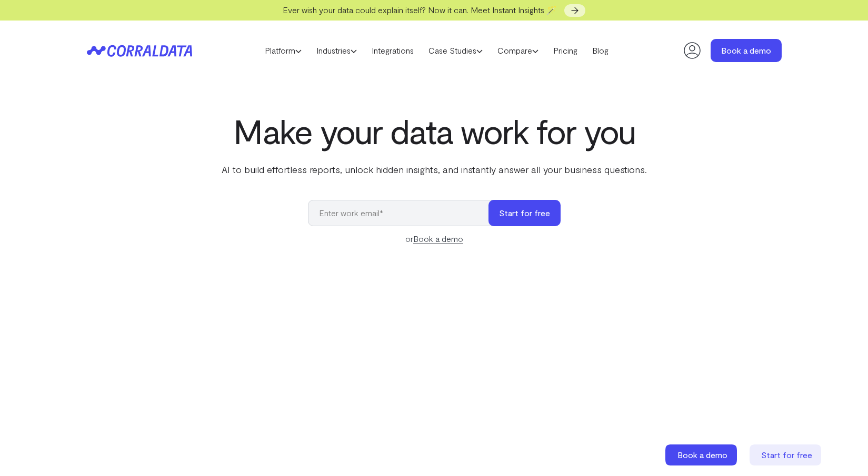 This screenshot has width=868, height=476. What do you see at coordinates (434, 239) in the screenshot?
I see `div: or` at bounding box center [434, 239].